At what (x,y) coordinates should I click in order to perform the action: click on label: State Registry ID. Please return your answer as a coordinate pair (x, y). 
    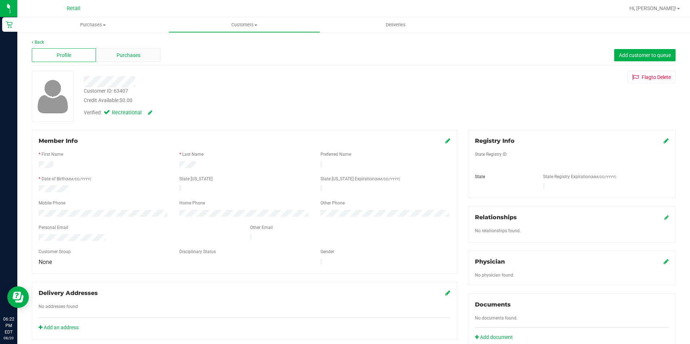
    Looking at the image, I should click on (491, 155).